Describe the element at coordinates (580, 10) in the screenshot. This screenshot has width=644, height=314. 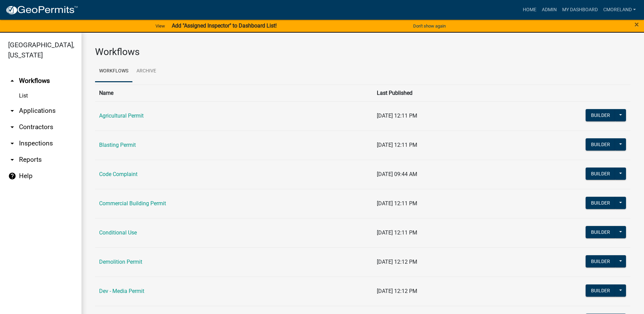
I see `a: My Dashboard` at that location.